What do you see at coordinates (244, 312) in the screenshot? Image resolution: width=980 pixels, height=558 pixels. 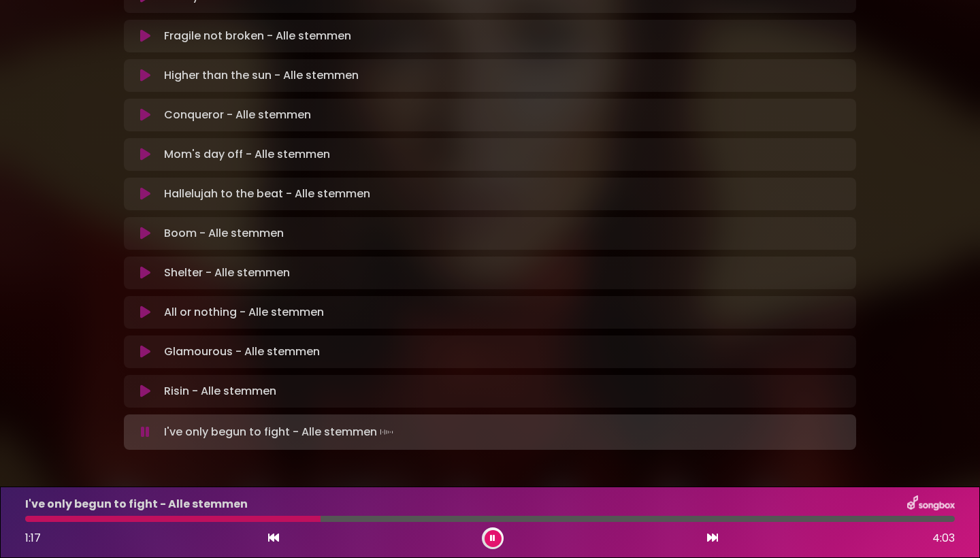 I see `p: All or nothing - Alle stemmen` at bounding box center [244, 312].